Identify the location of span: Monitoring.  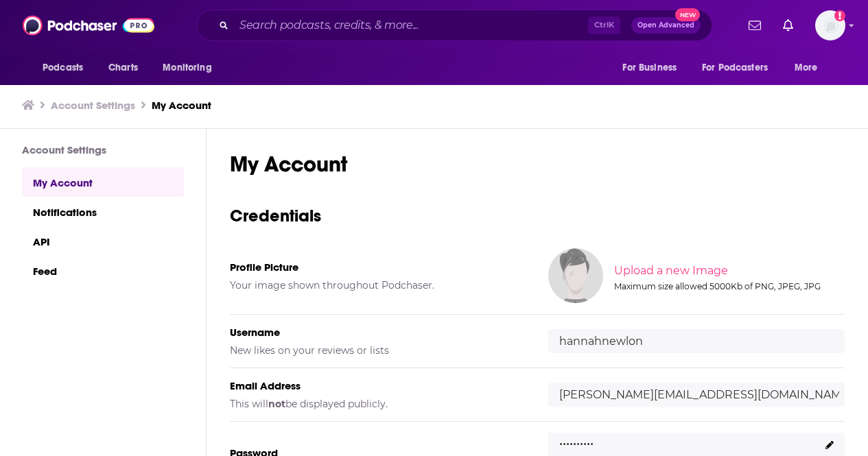
(187, 68).